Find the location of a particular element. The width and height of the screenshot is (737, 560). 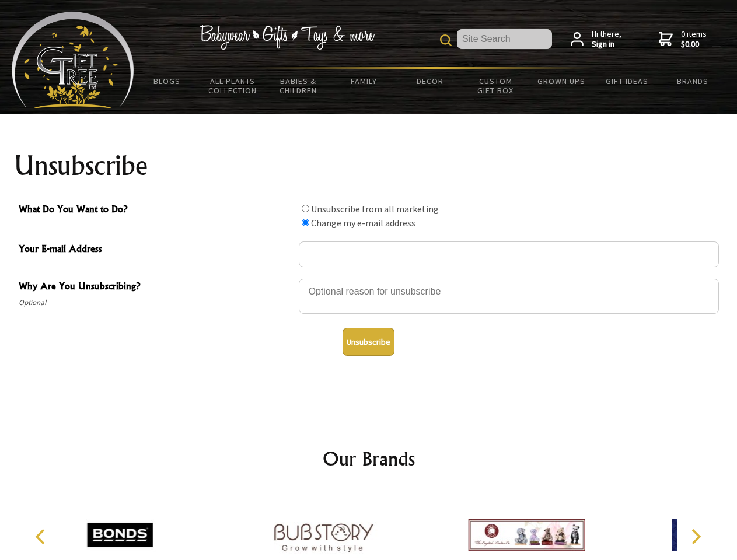

a: Brands is located at coordinates (692, 81).